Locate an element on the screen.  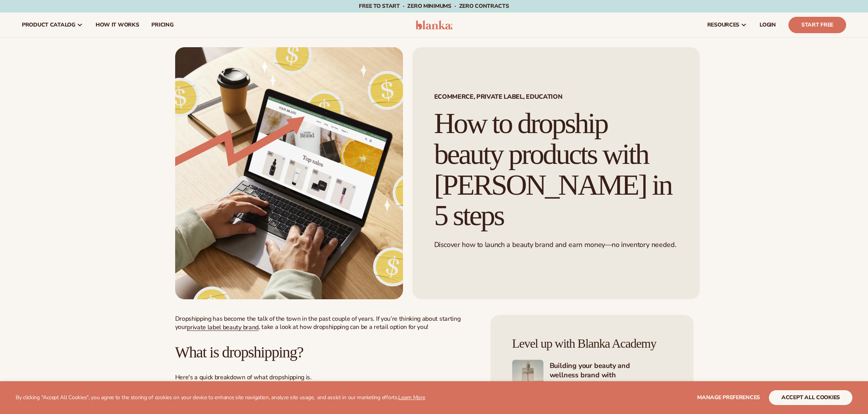
p: Discover how to launch a beauty brand and earn money—no inventory needed. is located at coordinates (556, 244).